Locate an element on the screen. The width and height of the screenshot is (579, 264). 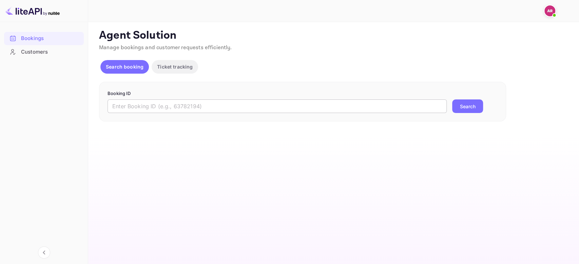
p: Booking ID is located at coordinates (303, 94).